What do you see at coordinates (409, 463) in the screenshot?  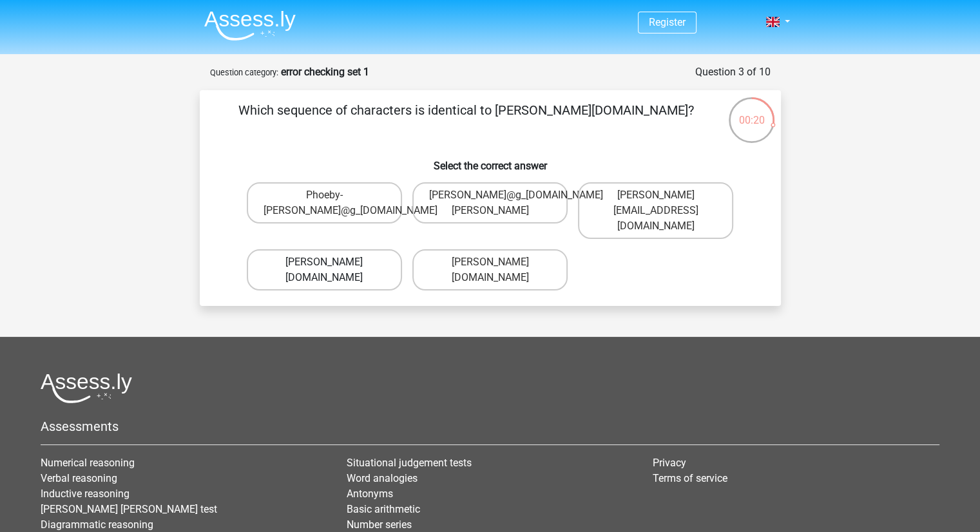 I see `a: Situational judgement tests` at bounding box center [409, 463].